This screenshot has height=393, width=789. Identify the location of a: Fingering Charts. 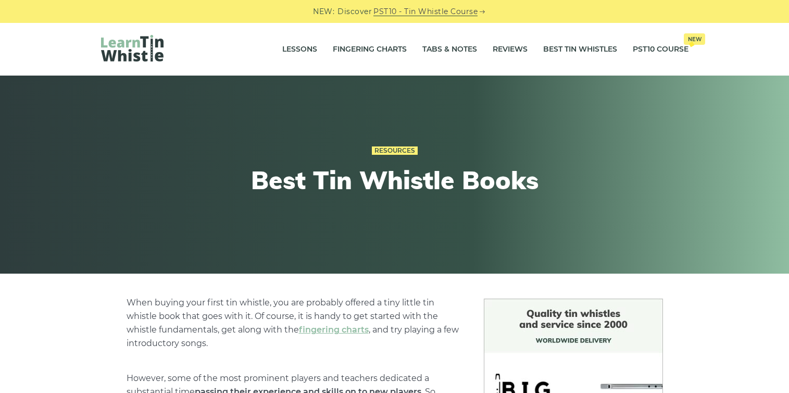
(370, 49).